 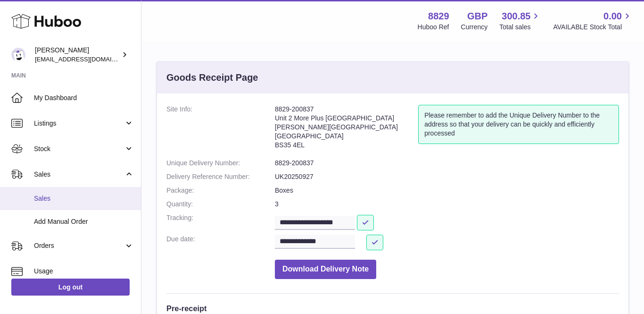 What do you see at coordinates (78, 148) in the screenshot?
I see `span: Stock` at bounding box center [78, 148].